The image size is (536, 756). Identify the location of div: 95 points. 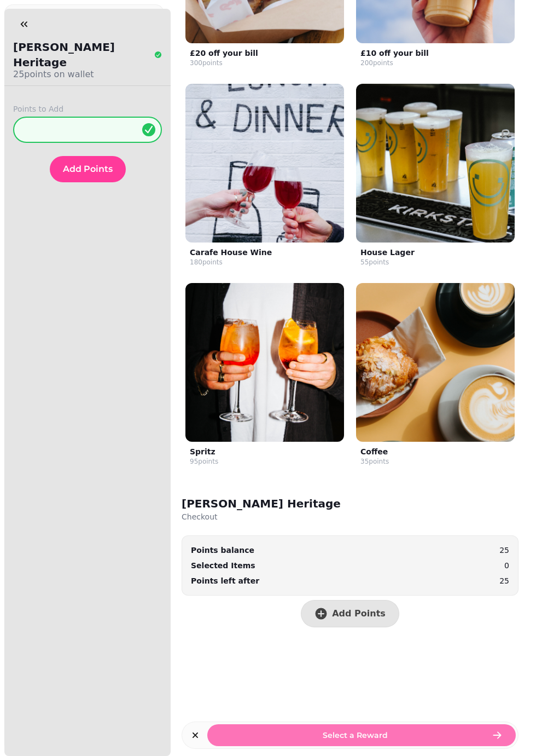
(204, 461).